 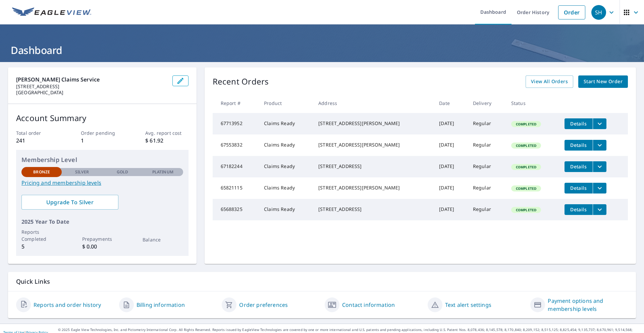 I want to click on p: Membership Level, so click(x=102, y=160).